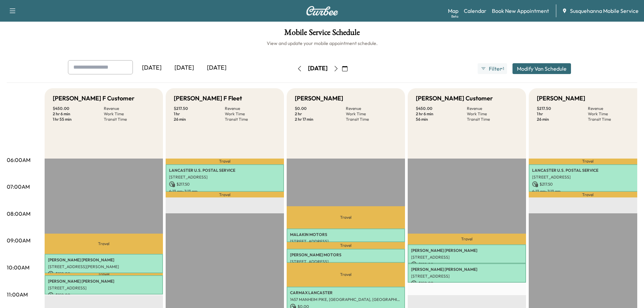 The height and width of the screenshot is (308, 644). I want to click on p: CARMAX LANCASTER, so click(346, 293).